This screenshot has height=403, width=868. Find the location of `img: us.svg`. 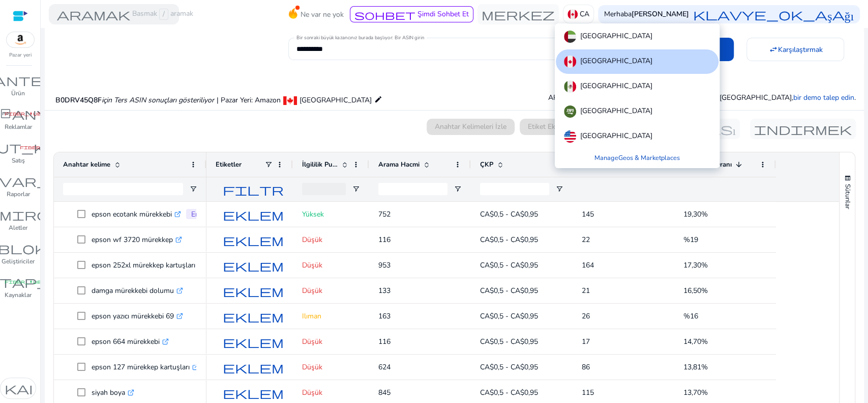

img: us.svg is located at coordinates (570, 136).